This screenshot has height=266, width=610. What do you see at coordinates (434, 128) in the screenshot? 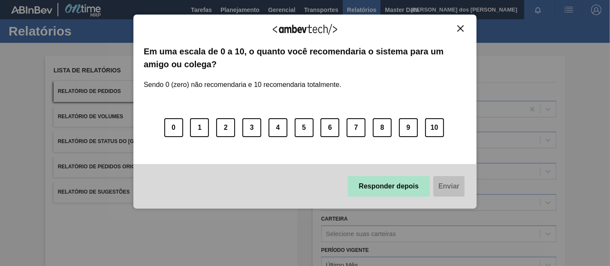
I see `button: 10` at bounding box center [434, 128].